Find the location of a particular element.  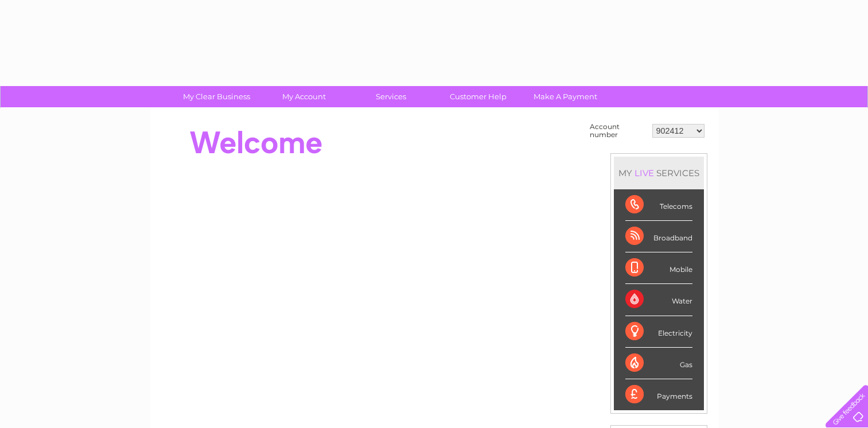

a: My Account is located at coordinates (303, 97).